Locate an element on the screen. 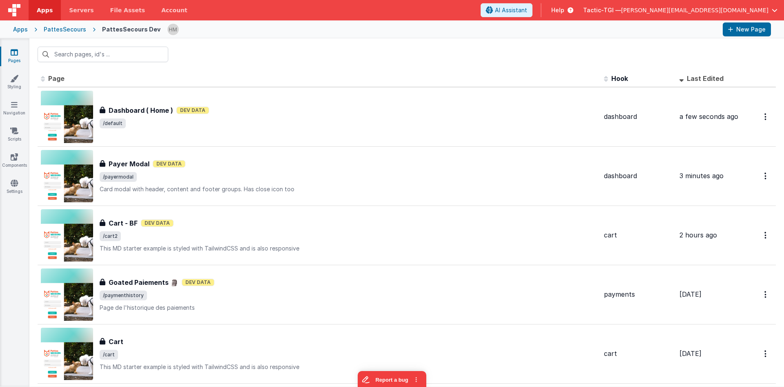 This screenshot has height=387, width=784. span: 2 hours ago is located at coordinates (698, 235).